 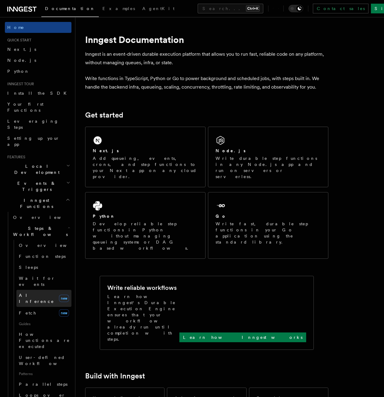 What do you see at coordinates (268, 167) in the screenshot?
I see `p: Write durable step functions in any Node.js app and run on servers or serverless.` at bounding box center [268, 167].